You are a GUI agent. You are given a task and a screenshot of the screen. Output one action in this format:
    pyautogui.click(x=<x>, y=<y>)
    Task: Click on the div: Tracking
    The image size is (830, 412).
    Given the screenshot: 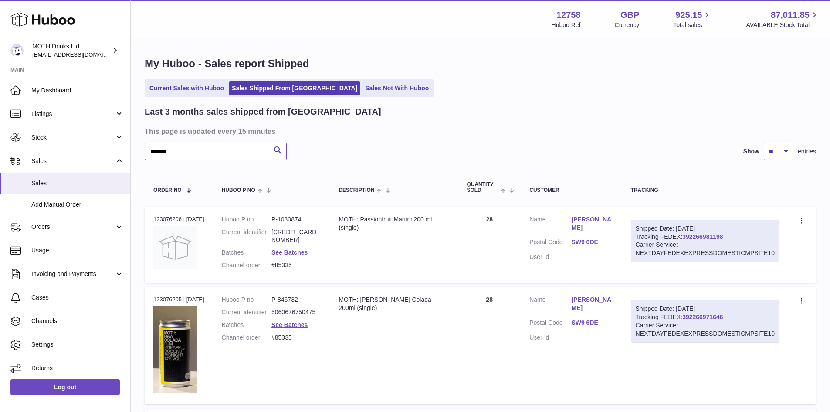 What is the action you would take?
    pyautogui.click(x=705, y=190)
    